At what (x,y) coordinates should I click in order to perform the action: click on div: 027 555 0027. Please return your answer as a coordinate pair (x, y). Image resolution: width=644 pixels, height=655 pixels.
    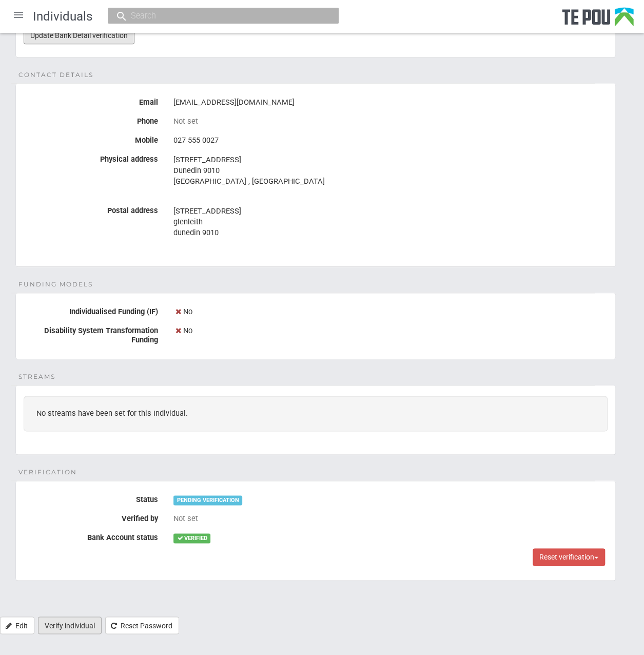
    Looking at the image, I should click on (390, 140).